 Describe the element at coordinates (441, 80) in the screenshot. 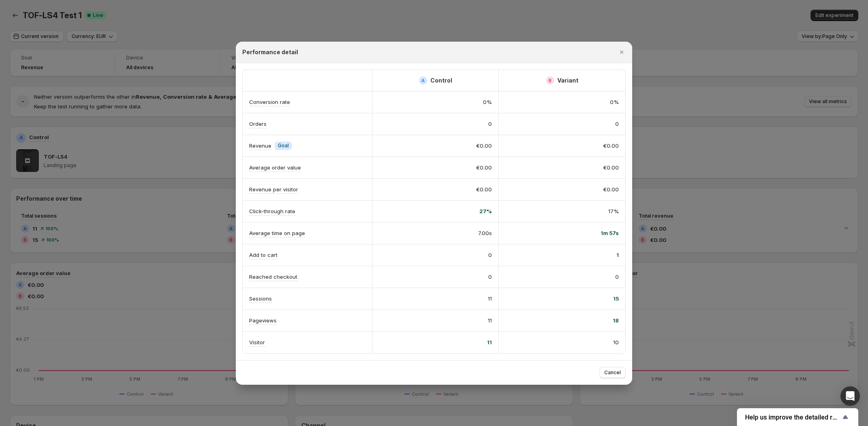

I see `h2: Control` at that location.